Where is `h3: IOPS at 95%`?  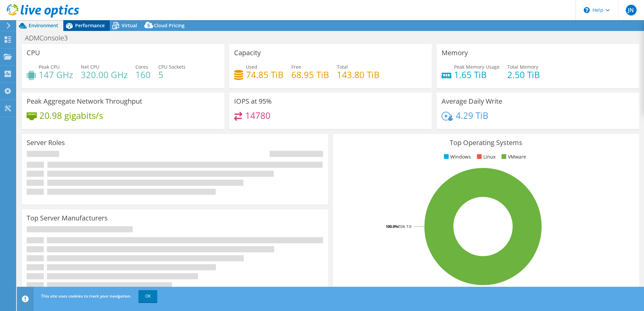
h3: IOPS at 95% is located at coordinates (253, 101).